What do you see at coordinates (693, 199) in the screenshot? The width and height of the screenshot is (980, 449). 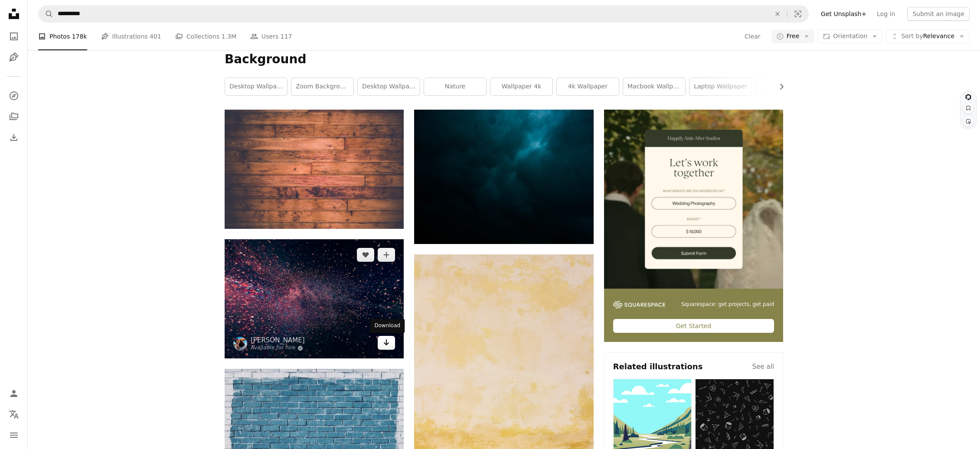 I see `img: file-1747939393036-2c53a76c450aimage` at bounding box center [693, 199].